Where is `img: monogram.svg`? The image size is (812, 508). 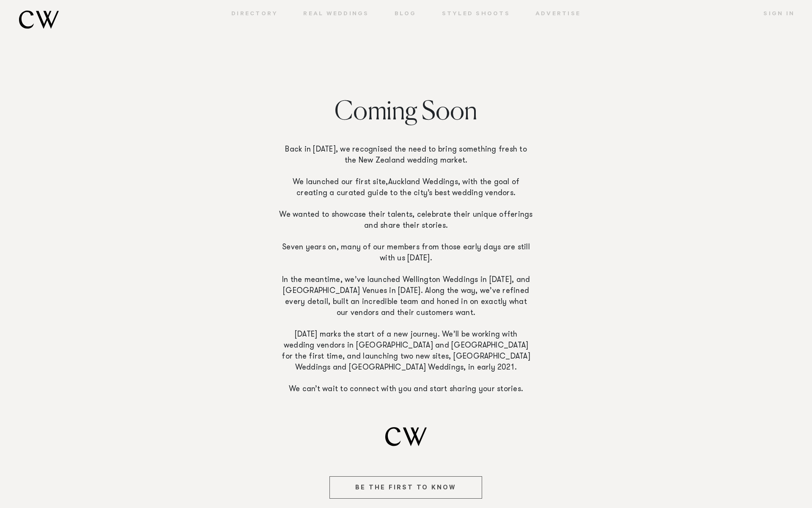 img: monogram.svg is located at coordinates (39, 20).